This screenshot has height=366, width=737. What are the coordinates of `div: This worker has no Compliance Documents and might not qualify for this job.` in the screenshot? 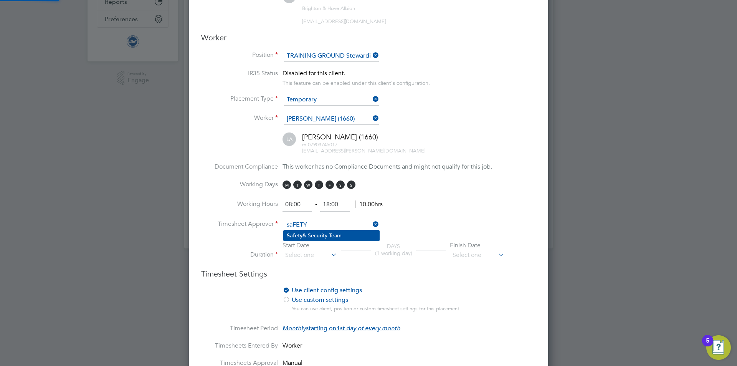 It's located at (387, 167).